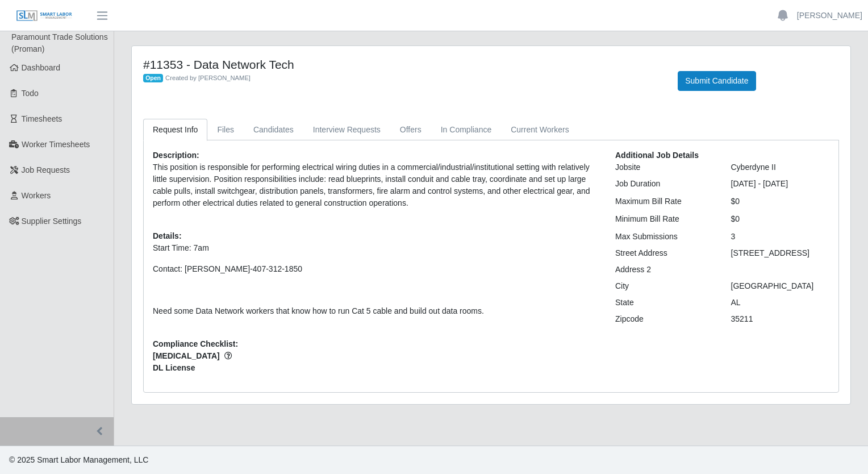 The image size is (868, 474). Describe the element at coordinates (46, 170) in the screenshot. I see `span: Job Requests` at that location.